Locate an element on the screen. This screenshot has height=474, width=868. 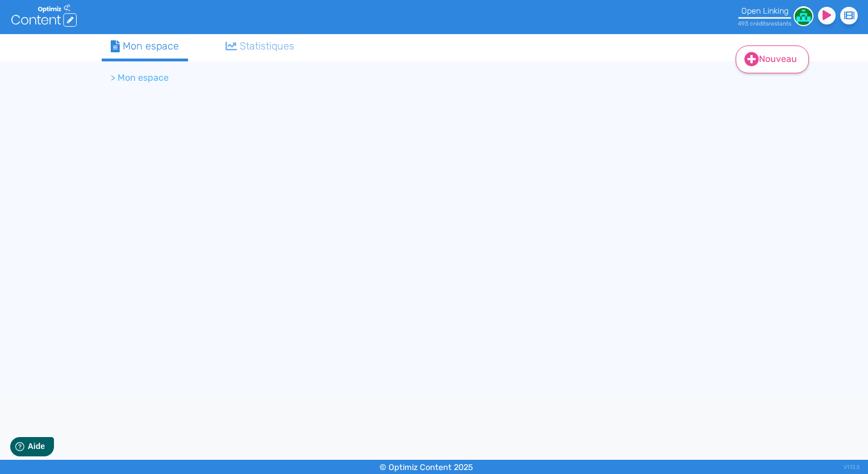
div: V1.13.5 is located at coordinates (852, 466).